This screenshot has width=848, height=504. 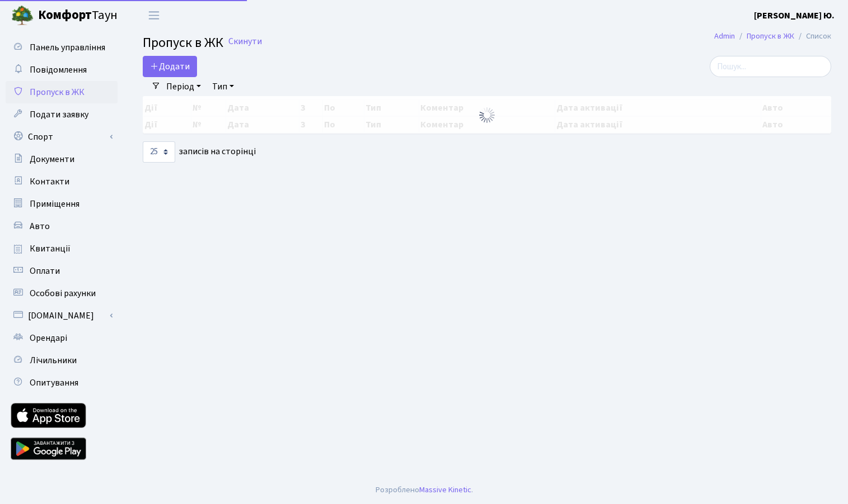 I want to click on a: Період, so click(x=184, y=86).